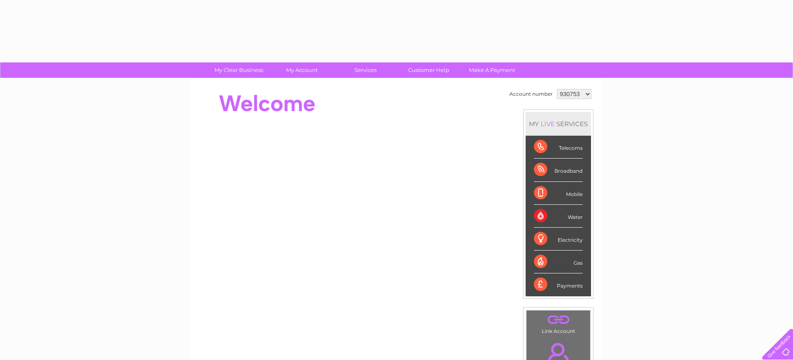 Image resolution: width=793 pixels, height=360 pixels. I want to click on div: Gas, so click(558, 262).